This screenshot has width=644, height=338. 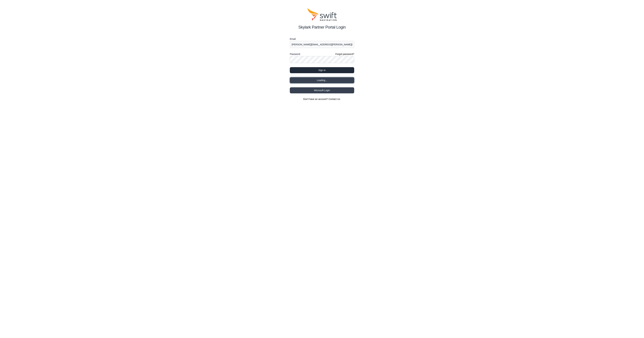 What do you see at coordinates (295, 54) in the screenshot?
I see `label: Password` at bounding box center [295, 54].